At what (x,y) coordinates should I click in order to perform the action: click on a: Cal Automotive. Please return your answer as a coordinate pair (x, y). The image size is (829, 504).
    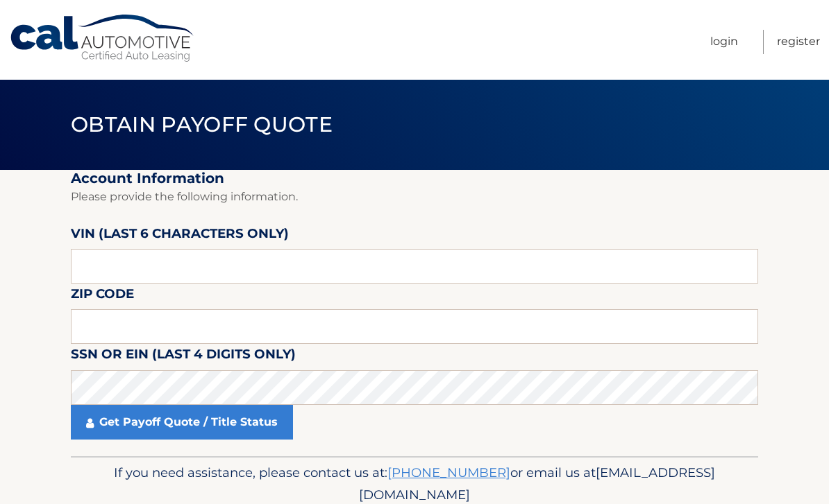
    Looking at the image, I should click on (103, 38).